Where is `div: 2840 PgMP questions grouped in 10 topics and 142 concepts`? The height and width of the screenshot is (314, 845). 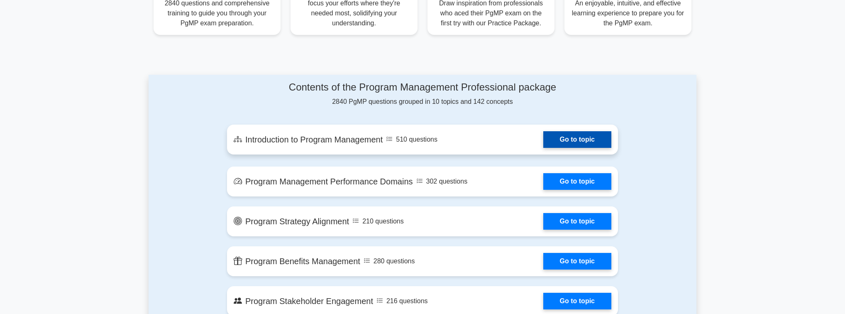 div: 2840 PgMP questions grouped in 10 topics and 142 concepts is located at coordinates (422, 94).